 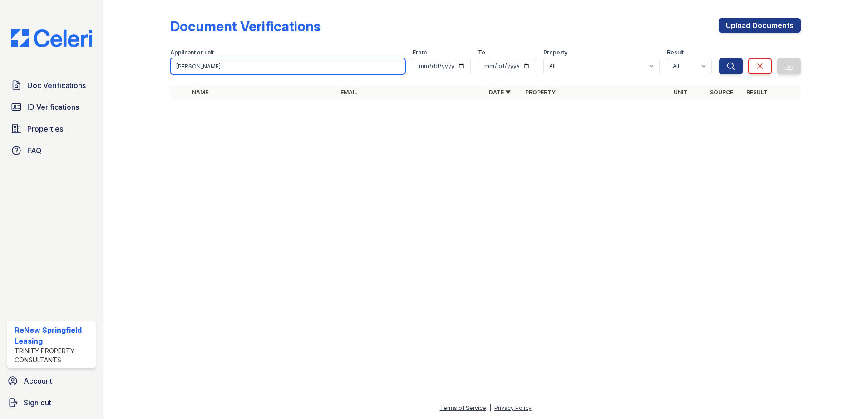 I want to click on span: Sign out, so click(x=37, y=403).